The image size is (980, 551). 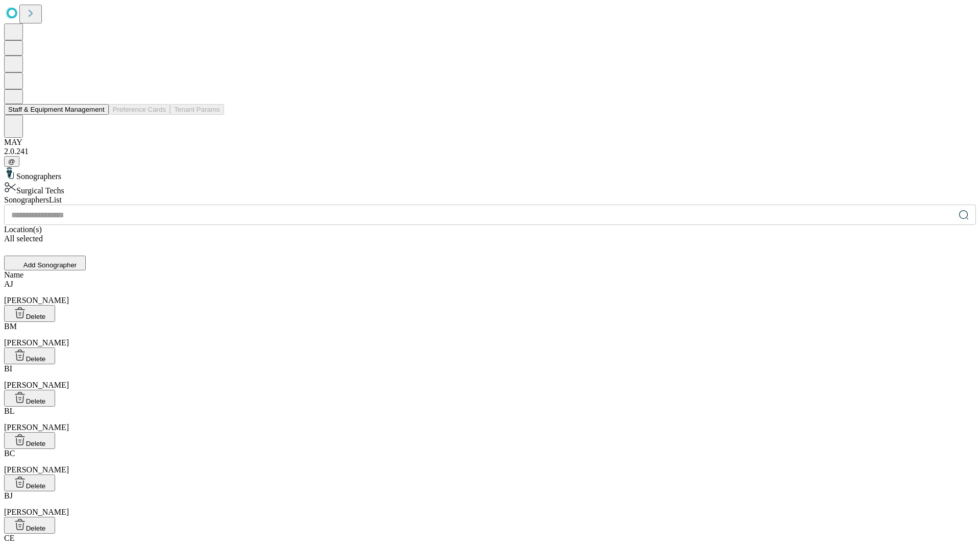 I want to click on span: Location(s), so click(x=23, y=229).